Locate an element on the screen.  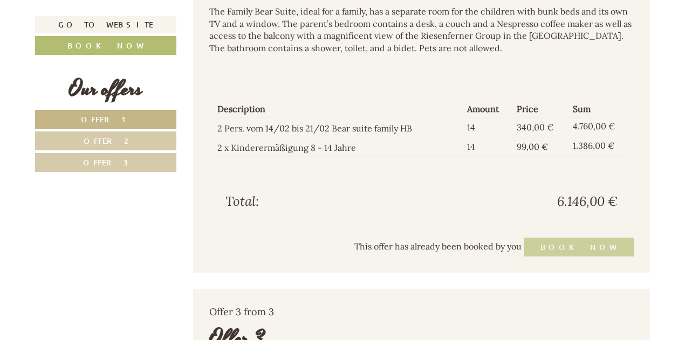
div: Total: is located at coordinates (319, 202).